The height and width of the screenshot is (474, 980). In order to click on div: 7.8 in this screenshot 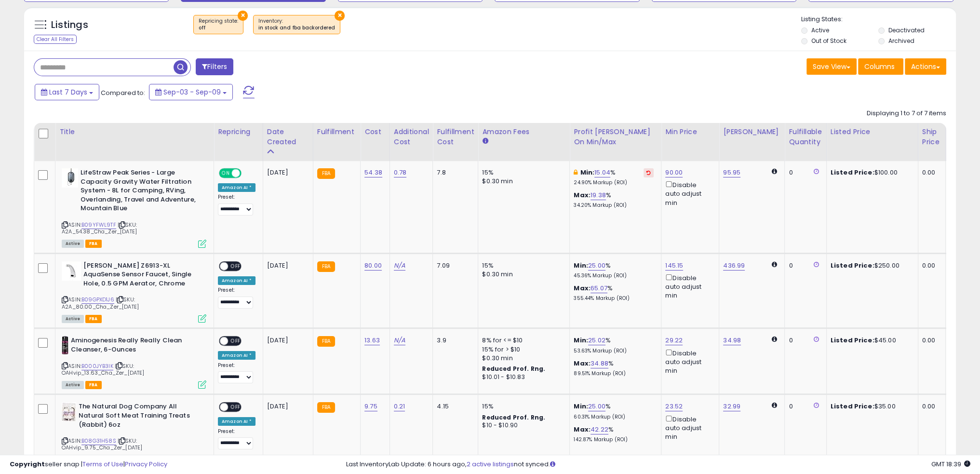, I will do `click(454, 173)`.